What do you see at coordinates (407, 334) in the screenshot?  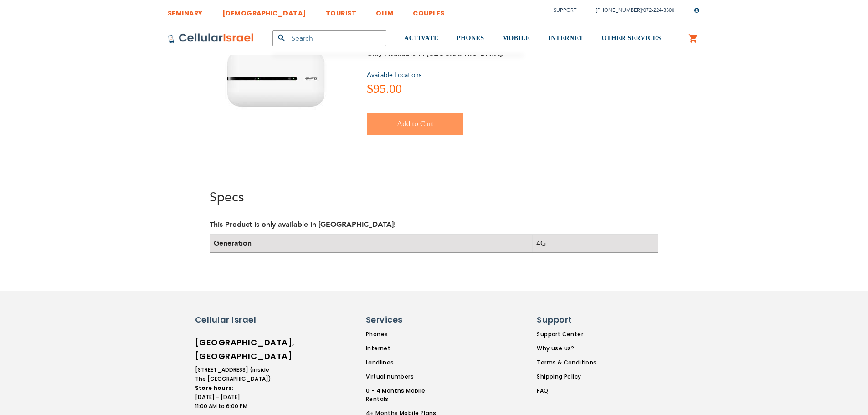 I see `a: Phones` at bounding box center [407, 334].